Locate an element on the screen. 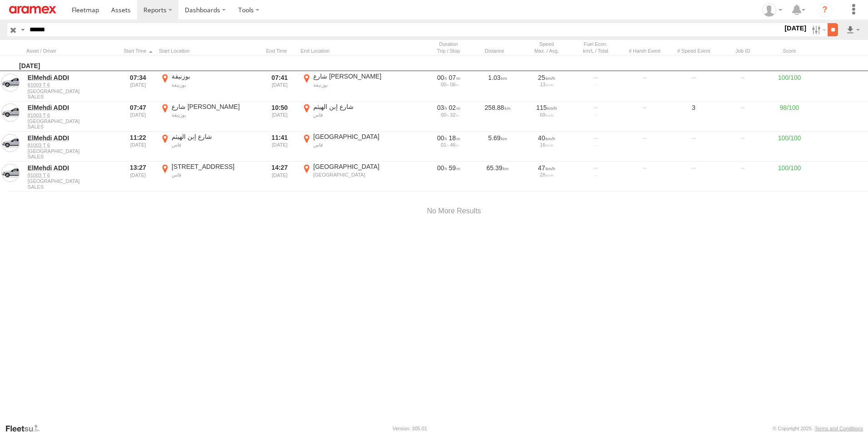 The image size is (868, 433). span: 46 is located at coordinates (454, 145).